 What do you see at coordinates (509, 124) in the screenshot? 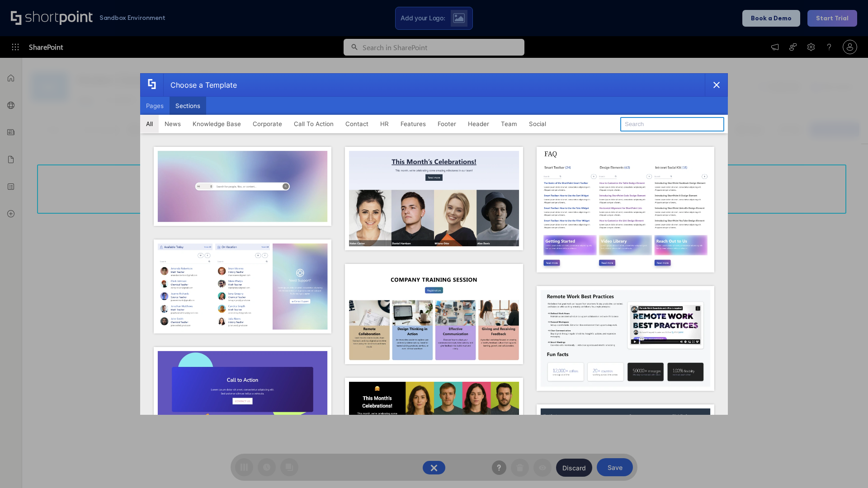
I see `button: Team` at bounding box center [509, 124].